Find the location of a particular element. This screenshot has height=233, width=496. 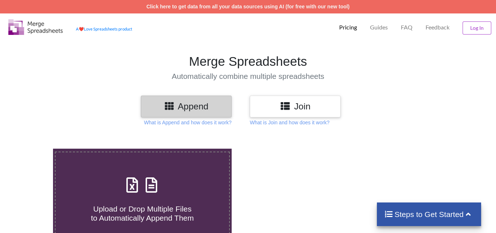

span: heart is located at coordinates (81, 29).